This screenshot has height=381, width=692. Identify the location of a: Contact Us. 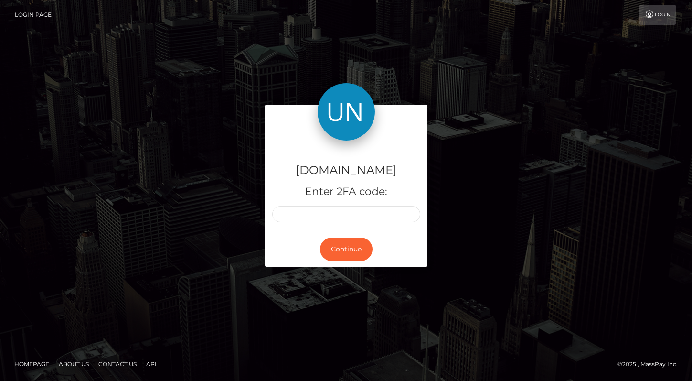
(118, 364).